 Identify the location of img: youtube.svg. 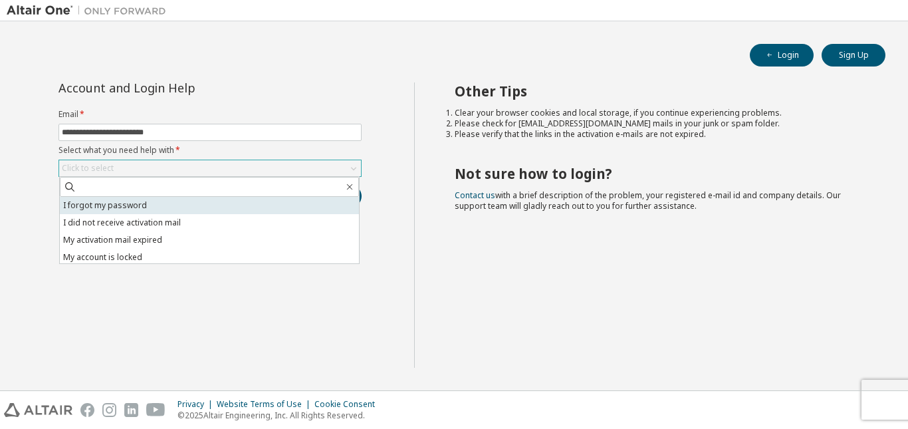
(156, 410).